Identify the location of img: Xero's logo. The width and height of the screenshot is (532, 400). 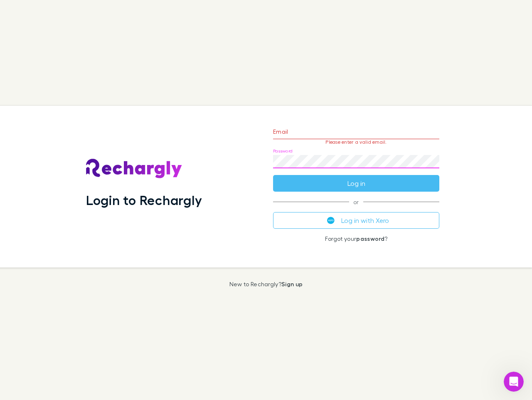
(331, 220).